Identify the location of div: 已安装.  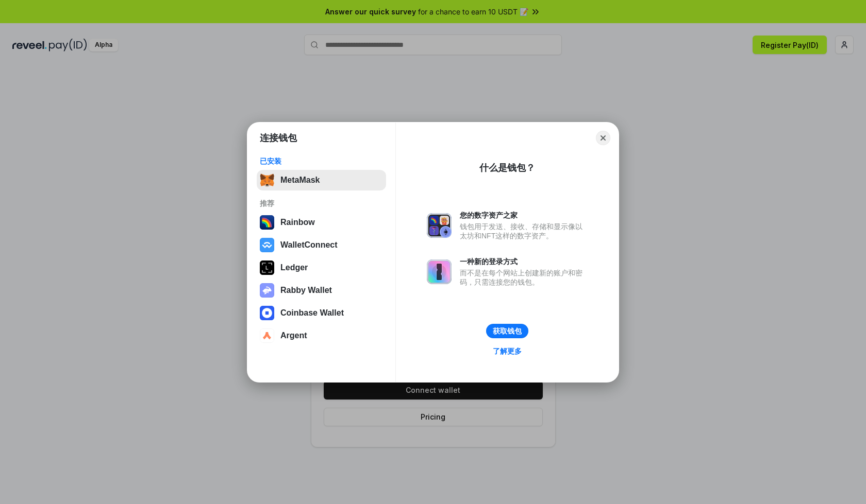
(321, 161).